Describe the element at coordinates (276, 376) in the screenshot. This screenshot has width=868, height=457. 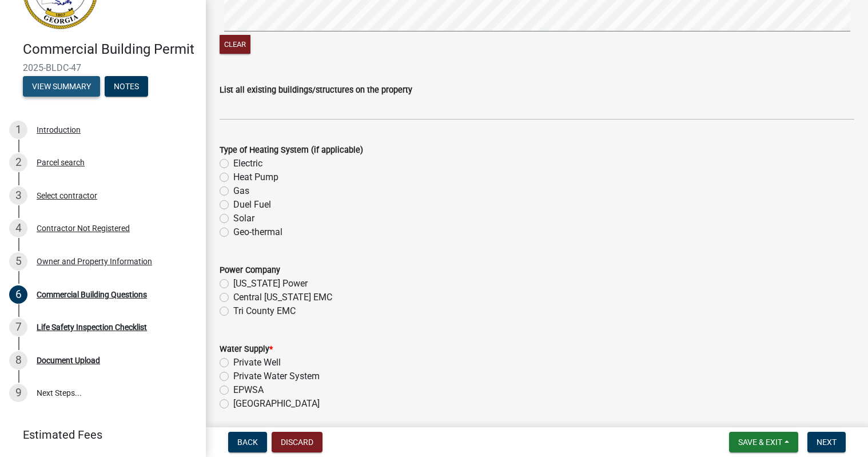
I see `label: Private Water System` at that location.